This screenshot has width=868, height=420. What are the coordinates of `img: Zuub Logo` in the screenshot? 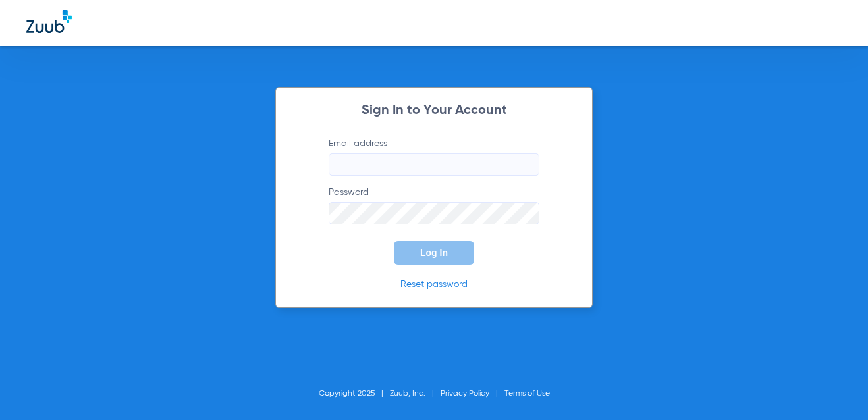 It's located at (49, 21).